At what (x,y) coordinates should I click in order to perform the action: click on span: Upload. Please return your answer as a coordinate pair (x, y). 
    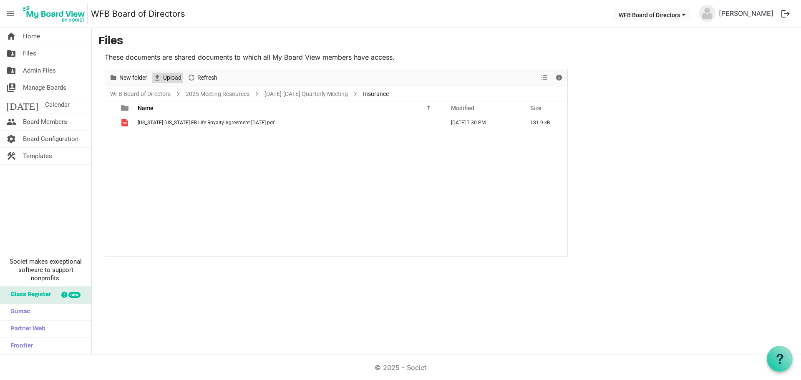
    Looking at the image, I should click on (172, 78).